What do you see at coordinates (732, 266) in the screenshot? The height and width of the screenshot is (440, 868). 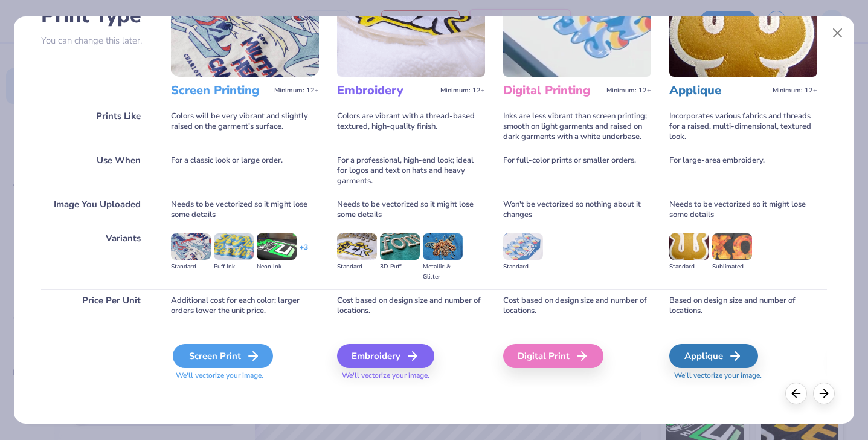 I see `div: Sublimated` at bounding box center [732, 266].